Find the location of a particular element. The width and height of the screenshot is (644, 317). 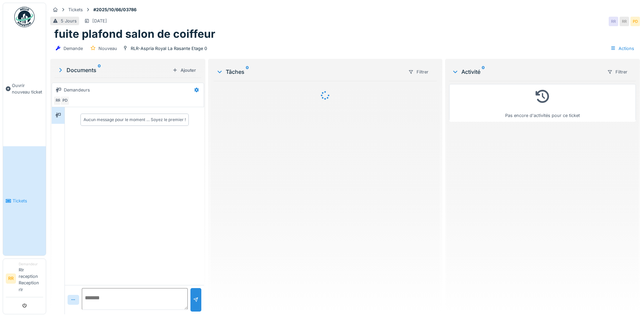

a: Tickets is located at coordinates (24, 200).